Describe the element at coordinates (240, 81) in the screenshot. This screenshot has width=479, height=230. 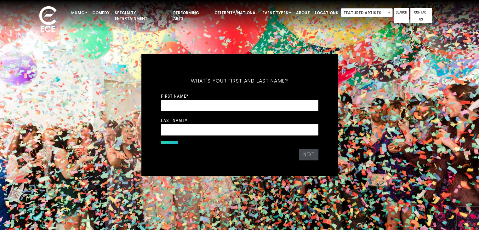
I see `h5: What's your first and last name?` at that location.